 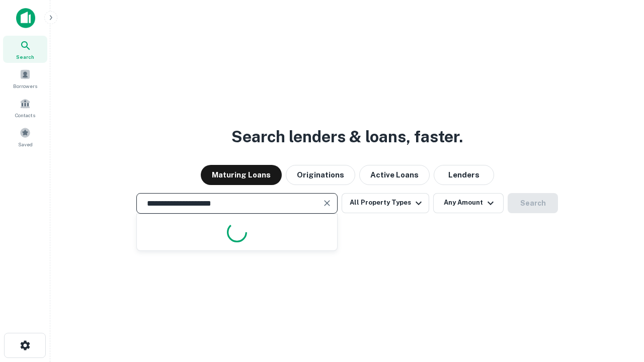 I want to click on div: Chat Widget, so click(x=619, y=306).